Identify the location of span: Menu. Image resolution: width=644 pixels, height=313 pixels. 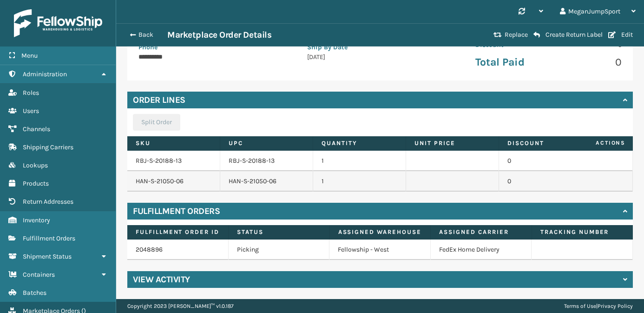
(30, 55).